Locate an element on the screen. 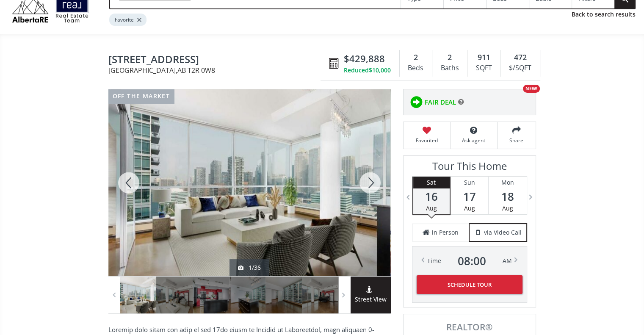 This screenshot has width=644, height=335. span: 17 is located at coordinates (469, 196).